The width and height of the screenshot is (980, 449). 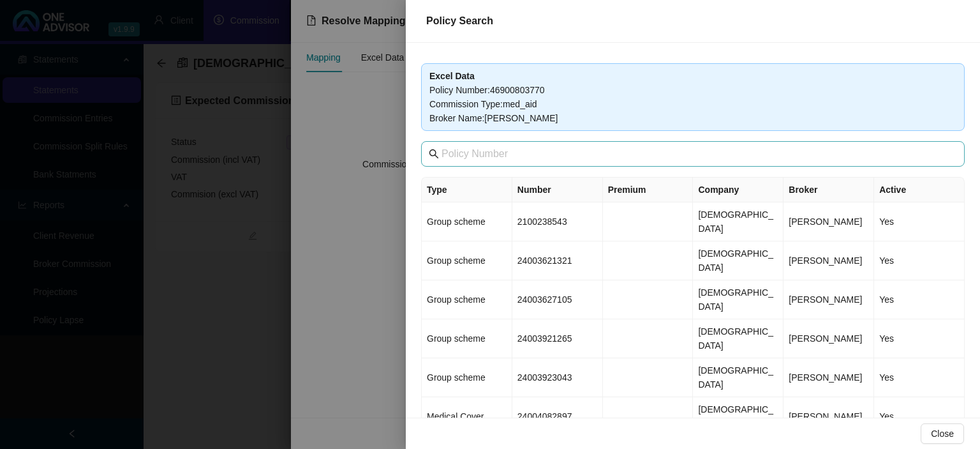 I want to click on td: 24003921265, so click(x=558, y=338).